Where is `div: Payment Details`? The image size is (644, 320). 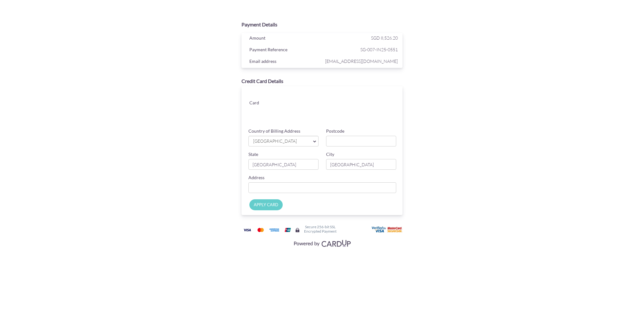
div: Payment Details is located at coordinates (322, 25).